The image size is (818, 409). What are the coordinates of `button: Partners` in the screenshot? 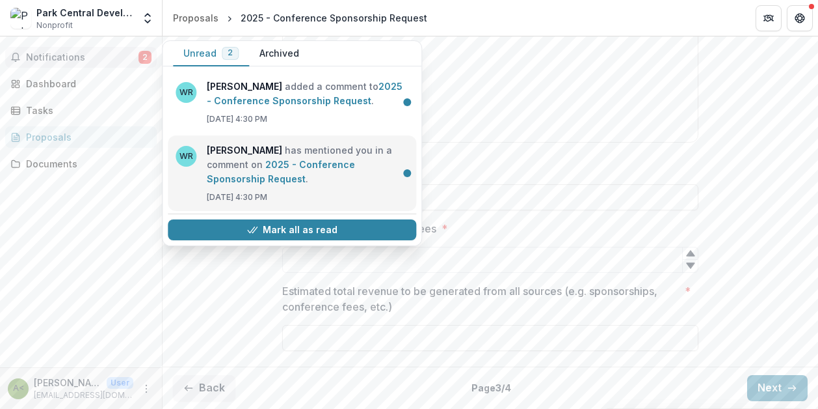 It's located at (769, 18).